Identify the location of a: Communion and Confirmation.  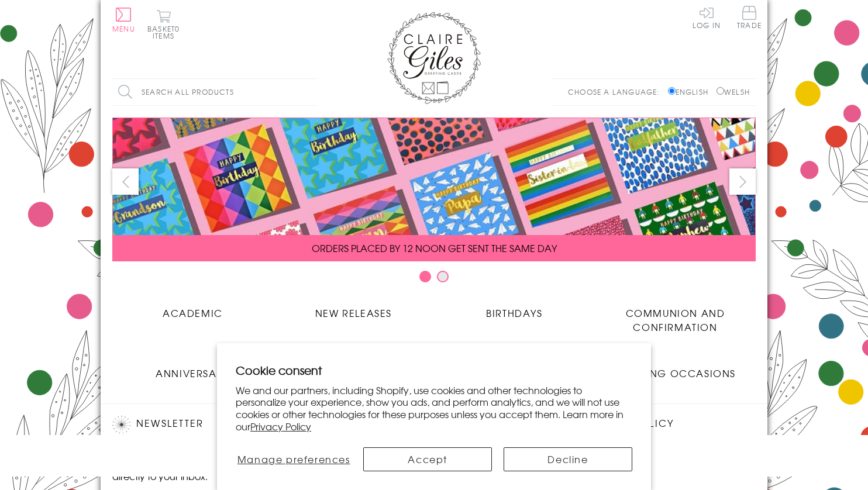
(675, 315).